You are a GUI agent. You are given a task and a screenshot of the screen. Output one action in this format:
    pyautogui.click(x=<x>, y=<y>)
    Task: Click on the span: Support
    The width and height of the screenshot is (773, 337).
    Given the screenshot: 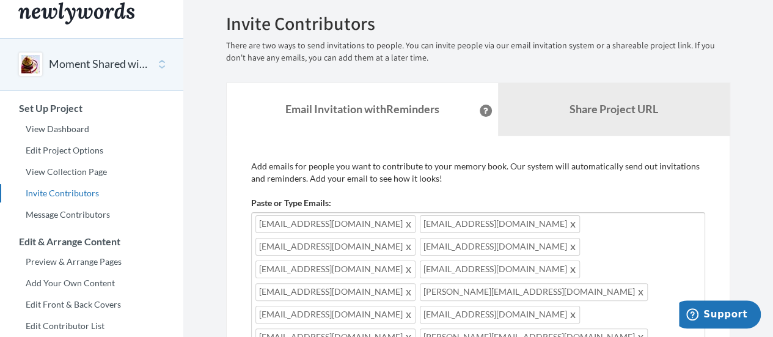 What is the action you would take?
    pyautogui.click(x=46, y=14)
    